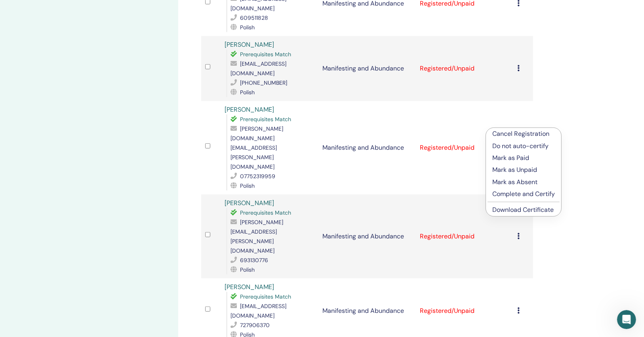 This screenshot has width=644, height=337. What do you see at coordinates (523, 182) in the screenshot?
I see `p: Mark as Absent` at bounding box center [523, 182].